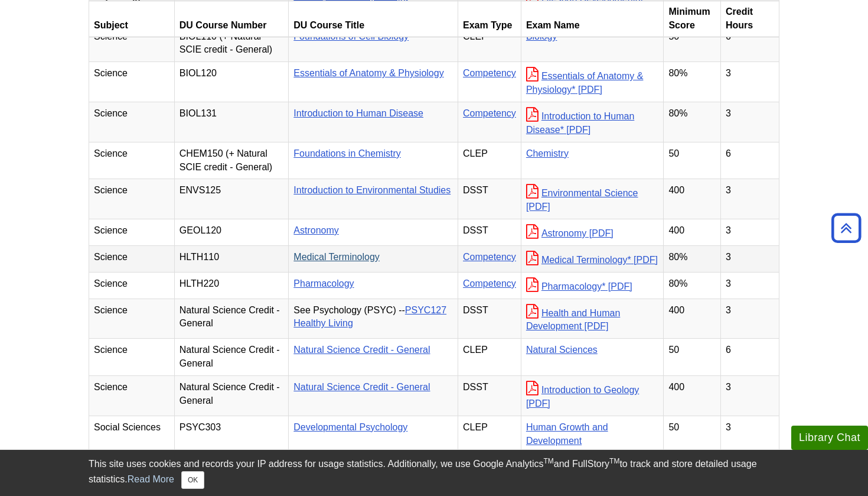 This screenshot has width=868, height=496. What do you see at coordinates (232, 258) in the screenshot?
I see `td: HLTH110` at bounding box center [232, 258].